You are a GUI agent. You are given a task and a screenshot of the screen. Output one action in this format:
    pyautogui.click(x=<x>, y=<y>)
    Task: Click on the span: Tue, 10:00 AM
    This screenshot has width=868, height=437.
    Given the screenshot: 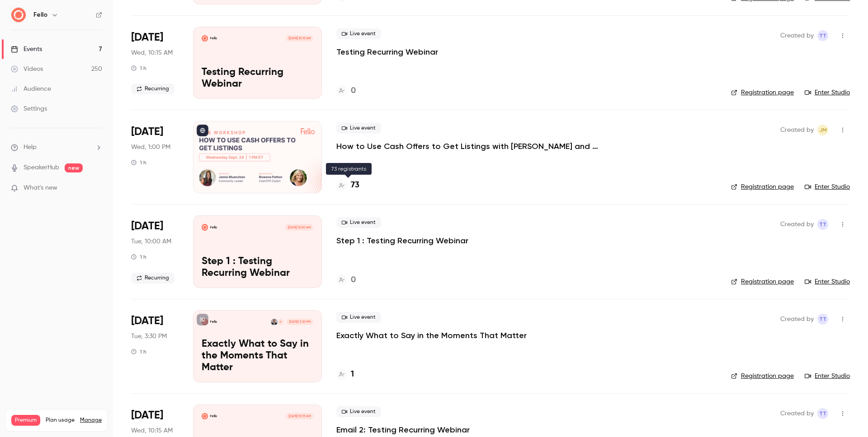 What is the action you would take?
    pyautogui.click(x=151, y=241)
    